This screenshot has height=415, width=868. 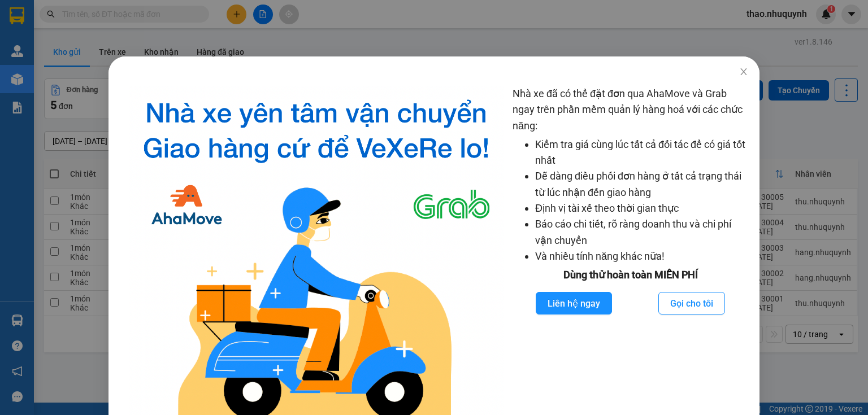 What do you see at coordinates (692, 303) in the screenshot?
I see `button: Gọi cho tôi` at bounding box center [692, 303].